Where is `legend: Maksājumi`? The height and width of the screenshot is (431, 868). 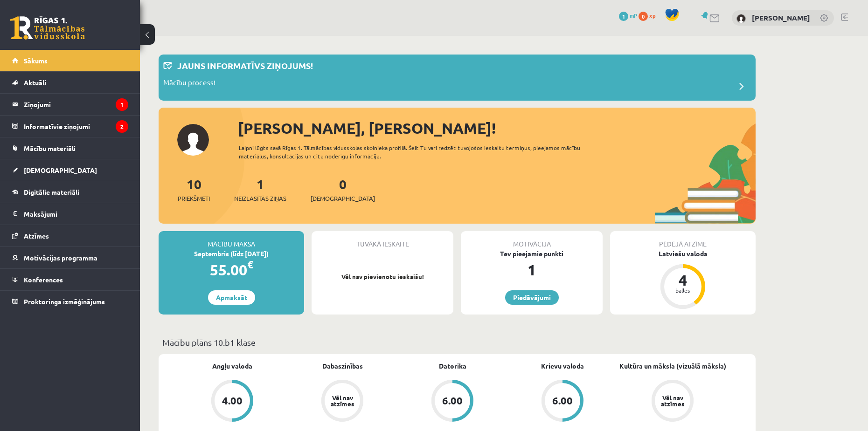
legend: Maksājumi is located at coordinates (76, 214).